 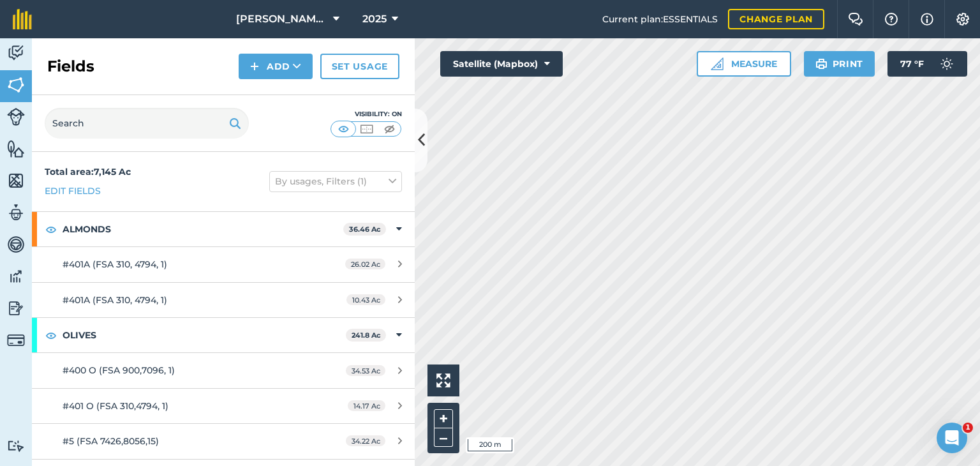 What do you see at coordinates (365, 264) in the screenshot?
I see `span: 26.02 Ac` at bounding box center [365, 264].